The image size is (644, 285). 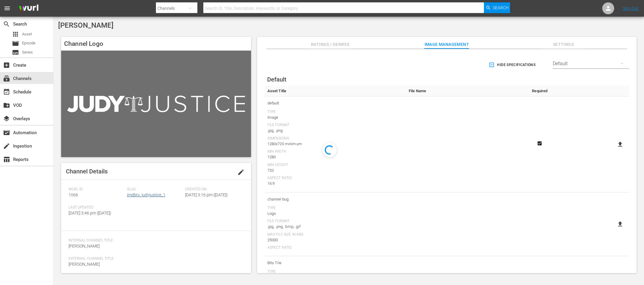 What do you see at coordinates (276, 79) in the screenshot?
I see `span: Default` at bounding box center [276, 79].